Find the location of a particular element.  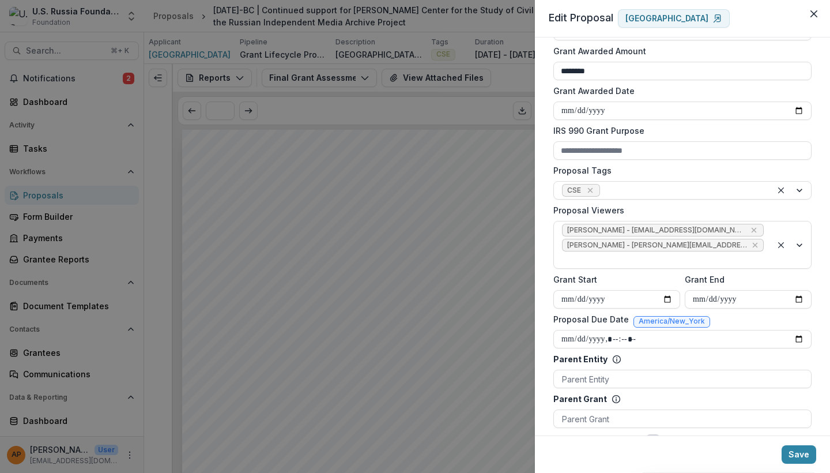

label: Proposal Due Date is located at coordinates (591, 319).